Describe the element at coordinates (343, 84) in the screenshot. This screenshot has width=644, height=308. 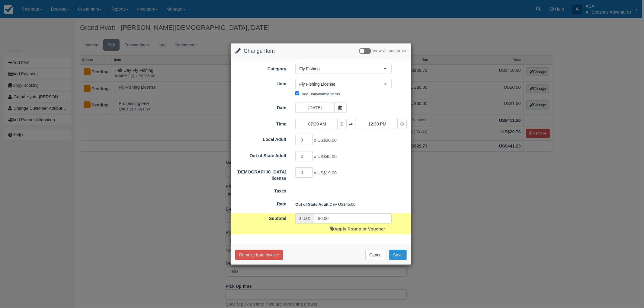
I see `button: Fly Fishing License` at that location.